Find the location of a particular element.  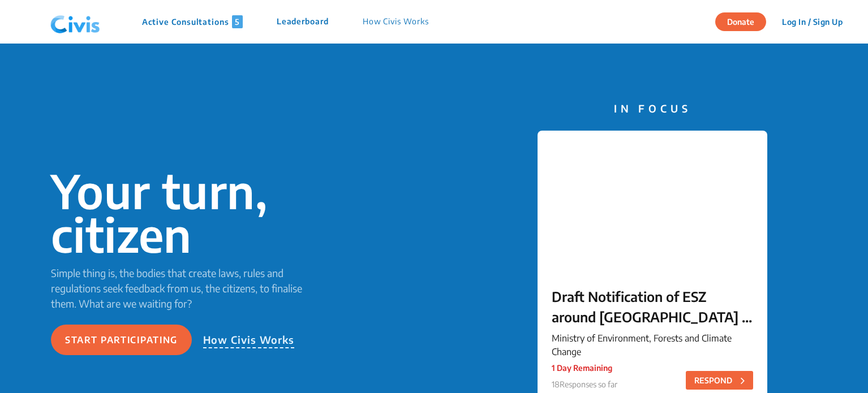

button: Log In / Sign Up is located at coordinates (813, 22).